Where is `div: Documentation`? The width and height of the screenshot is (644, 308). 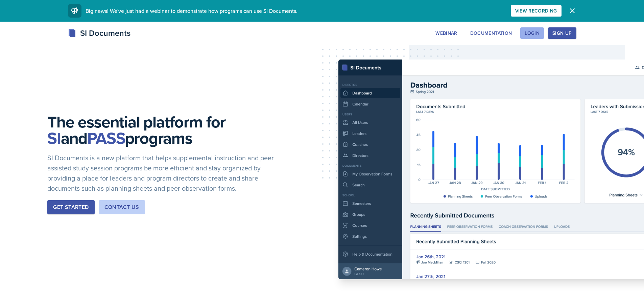 div: Documentation is located at coordinates (491, 33).